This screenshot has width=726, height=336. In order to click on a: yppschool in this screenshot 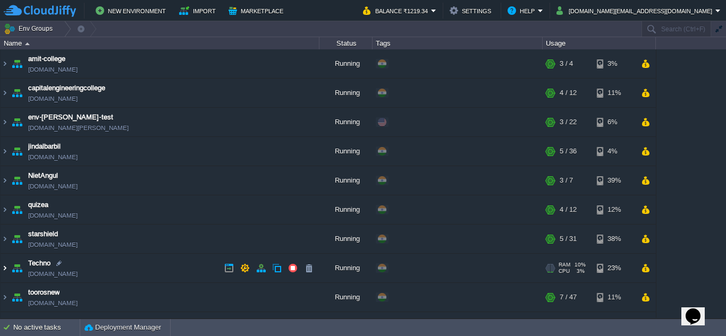, I will do `click(44, 322)`.